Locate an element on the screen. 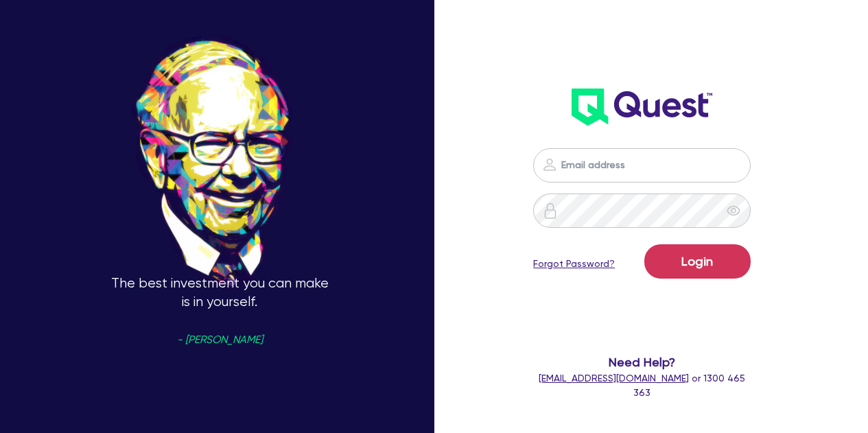 The width and height of the screenshot is (868, 433). button: Login is located at coordinates (697, 261).